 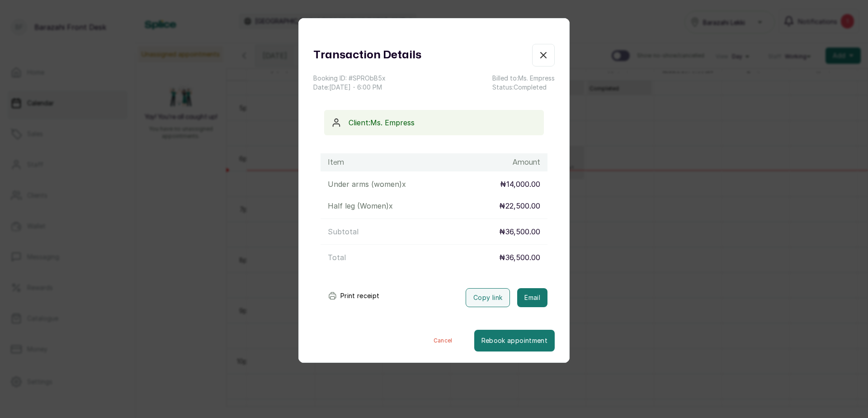 I want to click on p: Billed to: Ms. Empress, so click(x=523, y=78).